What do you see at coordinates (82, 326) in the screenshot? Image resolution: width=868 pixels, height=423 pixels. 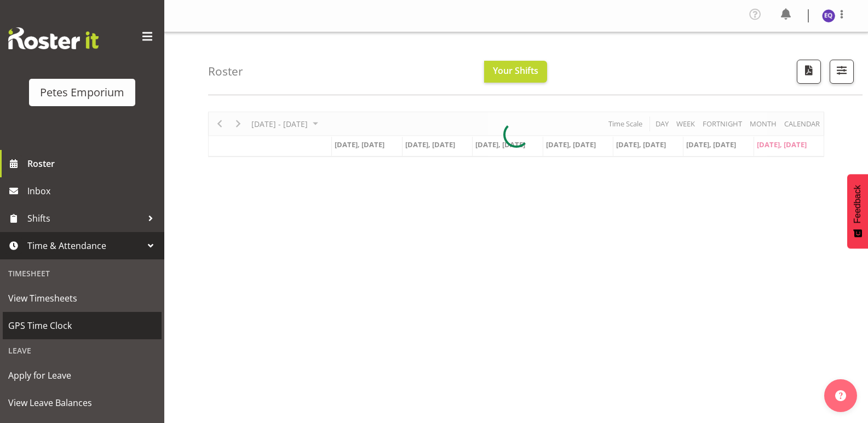 I see `a: GPS Time Clock` at bounding box center [82, 326].